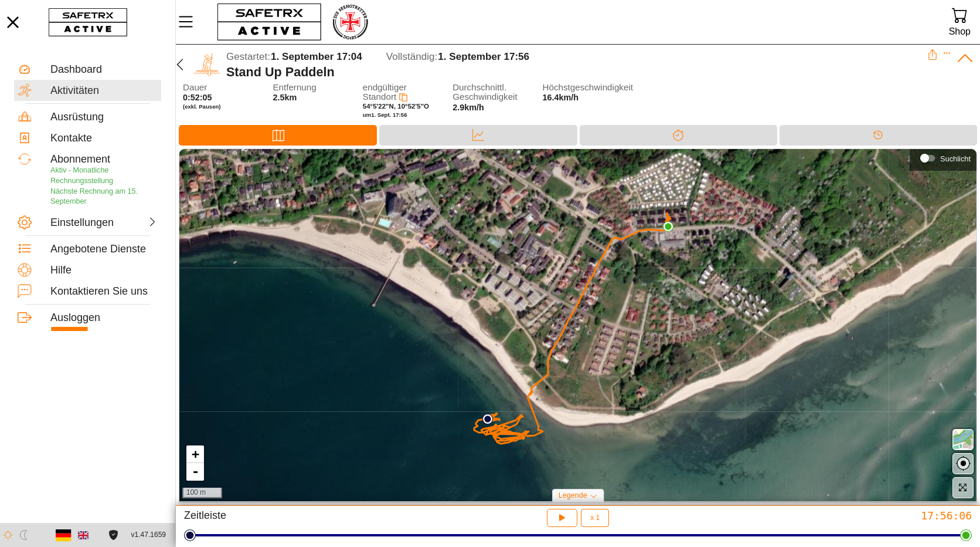  What do you see at coordinates (7, 534) in the screenshot?
I see `img: ModeLight.svg` at bounding box center [7, 534].